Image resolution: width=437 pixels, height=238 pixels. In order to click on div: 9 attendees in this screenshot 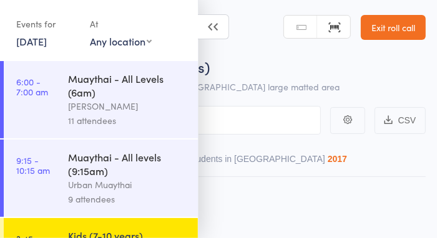, I will do `click(127, 199)`.